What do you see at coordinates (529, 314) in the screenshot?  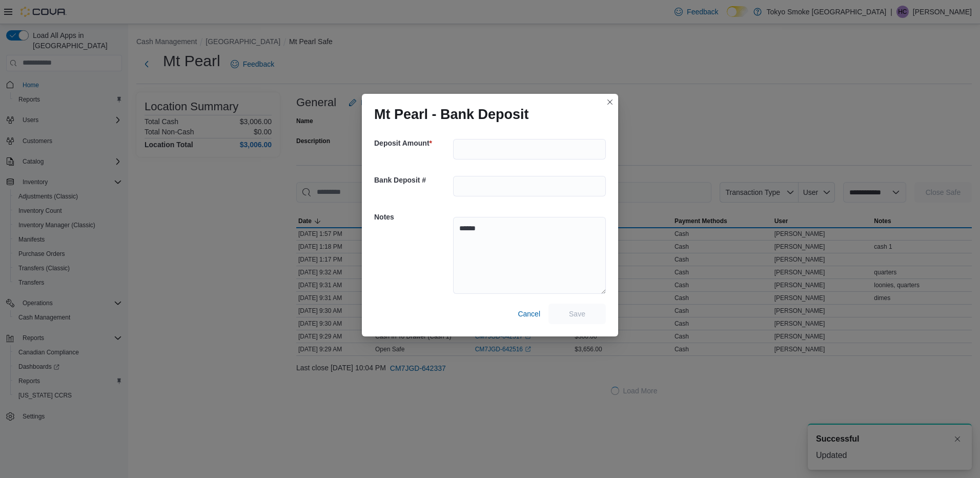 I see `button: Cancel` at bounding box center [529, 314].